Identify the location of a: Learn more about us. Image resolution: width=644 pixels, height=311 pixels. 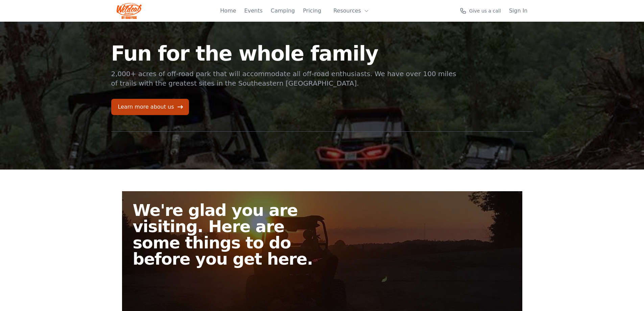
(150, 107).